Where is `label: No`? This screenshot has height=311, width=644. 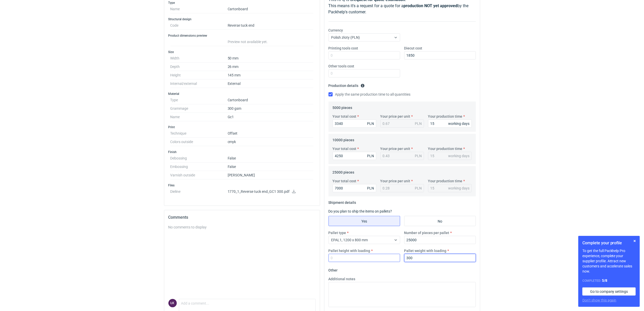 label: No is located at coordinates (440, 221).